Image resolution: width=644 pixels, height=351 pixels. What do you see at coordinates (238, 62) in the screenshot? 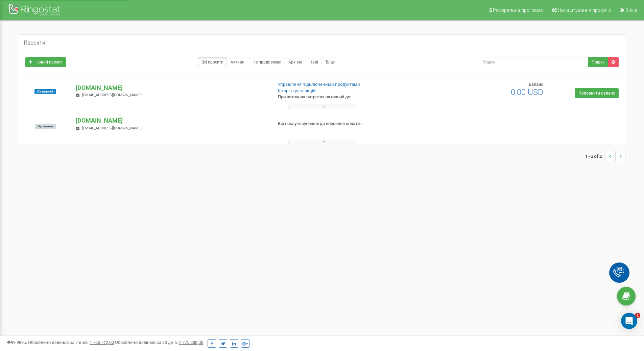
I see `a: Активні` at bounding box center [238, 62].